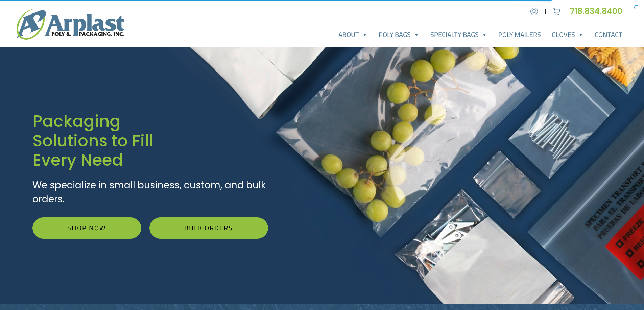 The height and width of the screenshot is (310, 644). Describe the element at coordinates (568, 35) in the screenshot. I see `a: Gloves` at that location.